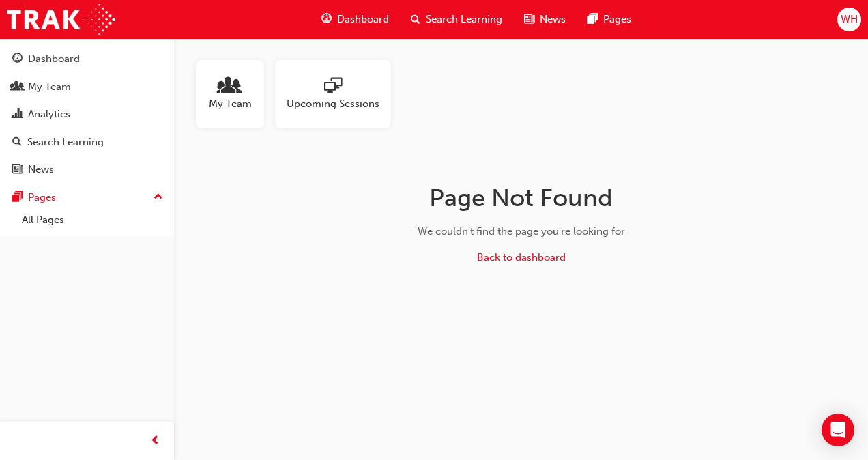 The image size is (868, 460). I want to click on img: Trak, so click(61, 19).